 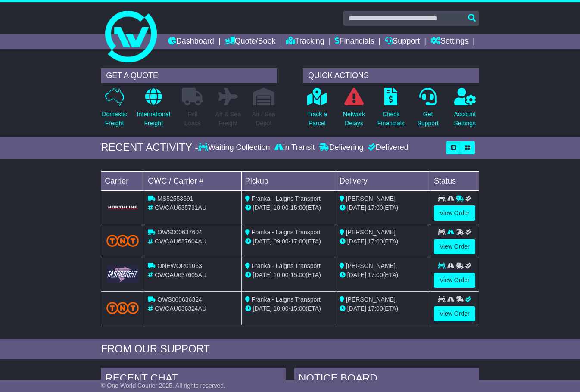 What do you see at coordinates (354, 110) in the screenshot?
I see `a: NetworkDelays` at bounding box center [354, 110].